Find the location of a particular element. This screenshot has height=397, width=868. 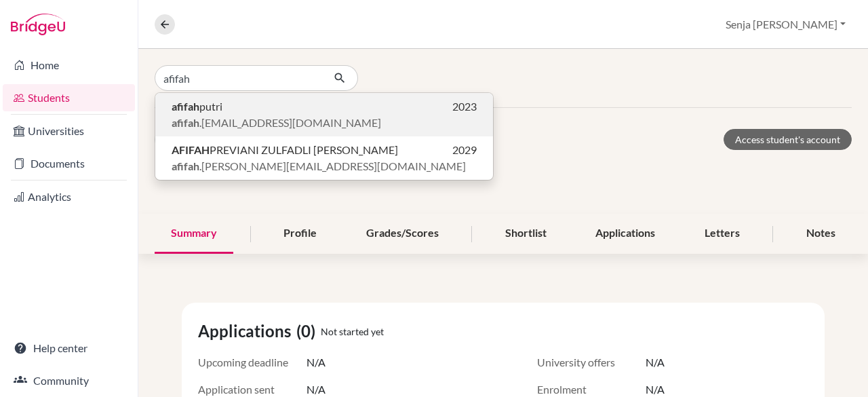

span: putri is located at coordinates (197, 106).